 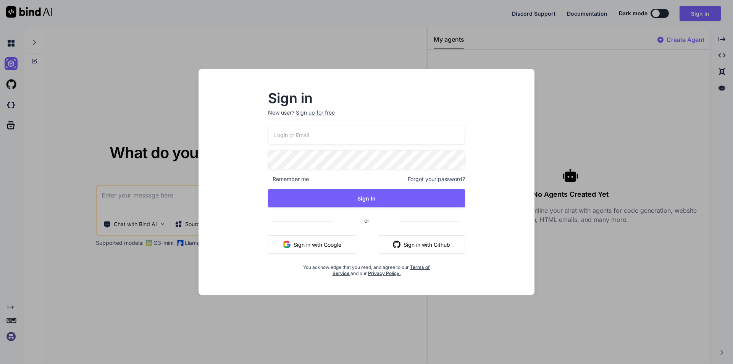 I want to click on a: Terms of Service, so click(x=381, y=270).